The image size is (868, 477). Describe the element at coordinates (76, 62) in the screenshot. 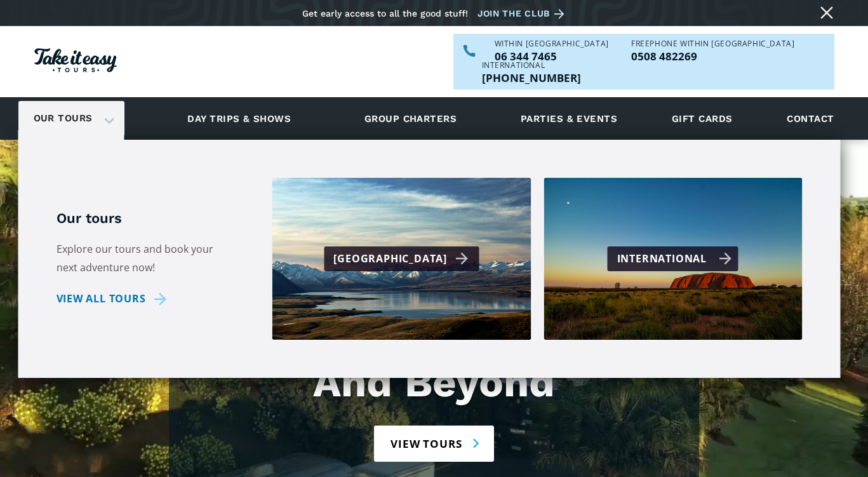

I see `a: Homepage` at that location.